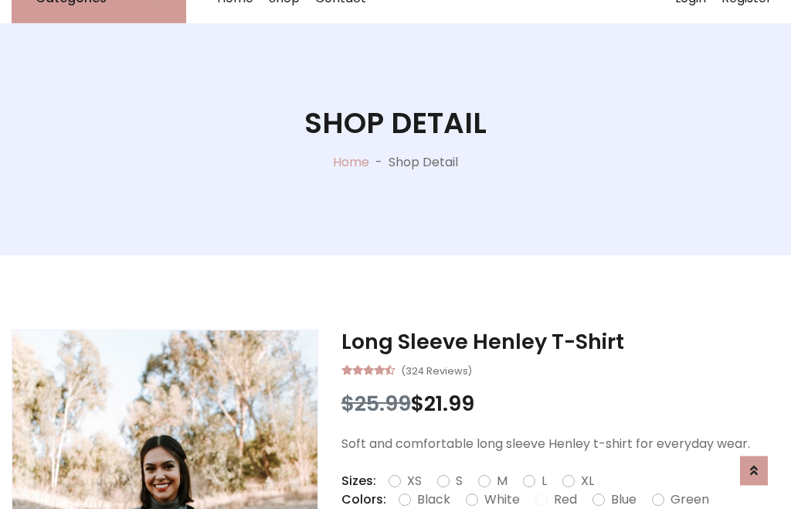 The height and width of the screenshot is (509, 791). What do you see at coordinates (434, 499) in the screenshot?
I see `label: Black` at bounding box center [434, 499].